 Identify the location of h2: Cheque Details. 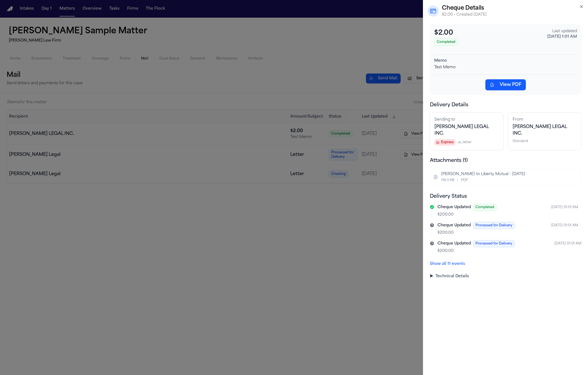
(513, 9).